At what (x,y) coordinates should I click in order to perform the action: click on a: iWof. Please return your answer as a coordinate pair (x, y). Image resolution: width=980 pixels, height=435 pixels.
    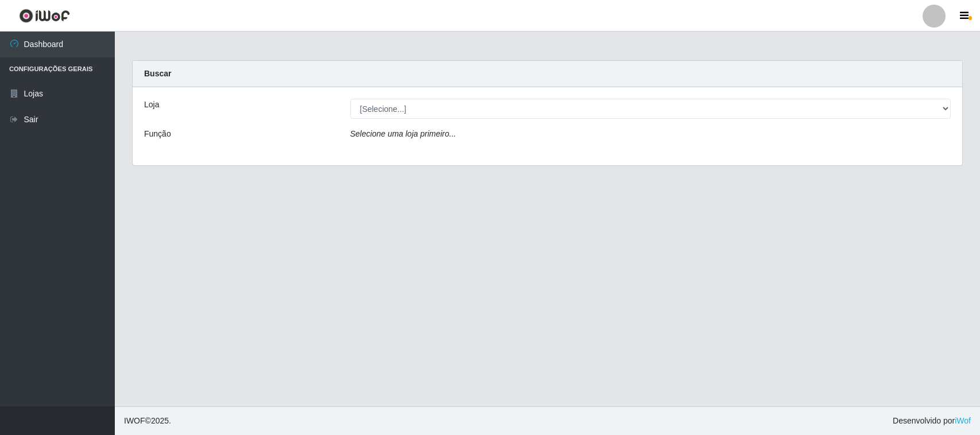
    Looking at the image, I should click on (962, 421).